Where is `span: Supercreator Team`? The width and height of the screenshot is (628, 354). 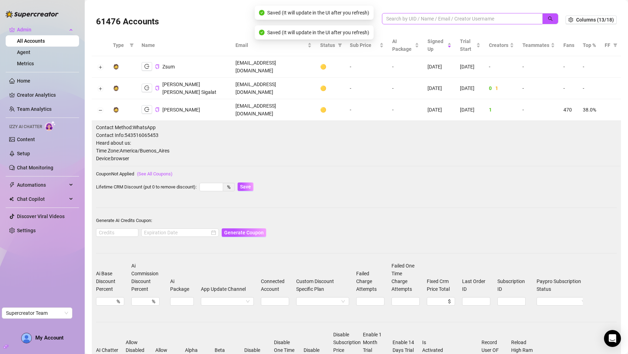 span: Supercreator Team is located at coordinates (37, 313).